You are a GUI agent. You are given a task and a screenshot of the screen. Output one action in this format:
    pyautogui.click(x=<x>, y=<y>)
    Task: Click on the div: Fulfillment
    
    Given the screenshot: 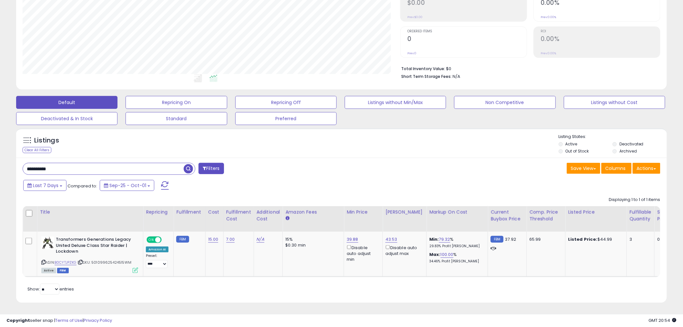 What is the action you would take?
    pyautogui.click(x=189, y=212)
    